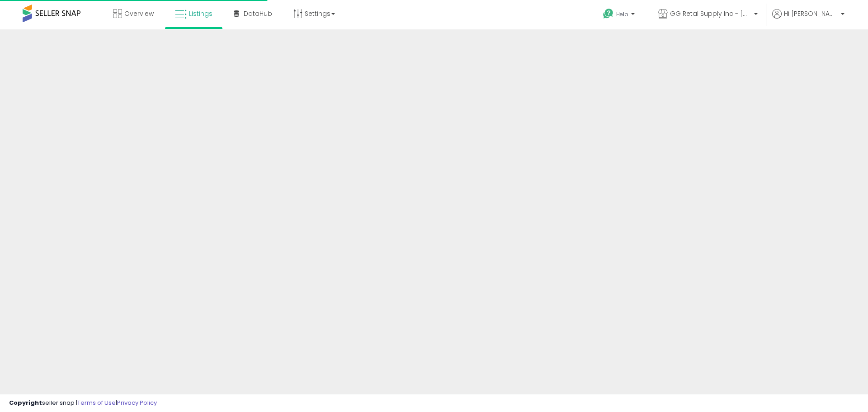  Describe the element at coordinates (137, 402) in the screenshot. I see `a: Privacy Policy` at that location.